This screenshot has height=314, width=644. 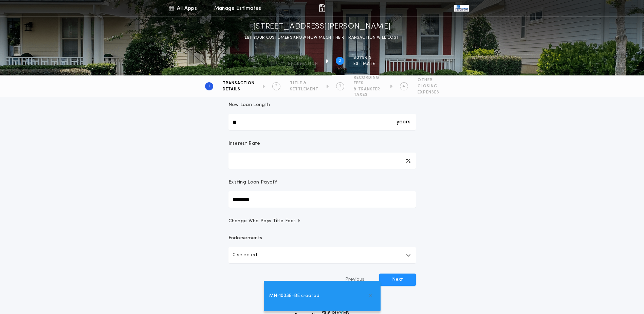 I want to click on button: Next, so click(x=397, y=280).